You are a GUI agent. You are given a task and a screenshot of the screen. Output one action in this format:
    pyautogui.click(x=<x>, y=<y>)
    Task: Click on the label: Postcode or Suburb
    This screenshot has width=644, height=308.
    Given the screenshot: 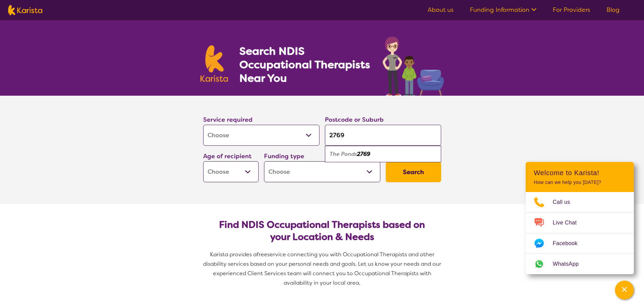 What is the action you would take?
    pyautogui.click(x=355, y=120)
    